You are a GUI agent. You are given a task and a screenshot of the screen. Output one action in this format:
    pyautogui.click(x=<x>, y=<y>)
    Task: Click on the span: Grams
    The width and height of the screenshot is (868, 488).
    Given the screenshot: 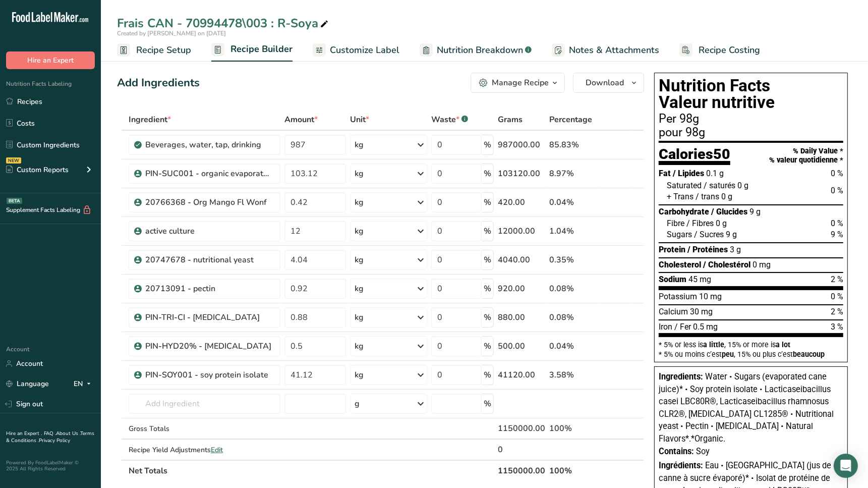 What is the action you would take?
    pyautogui.click(x=510, y=120)
    